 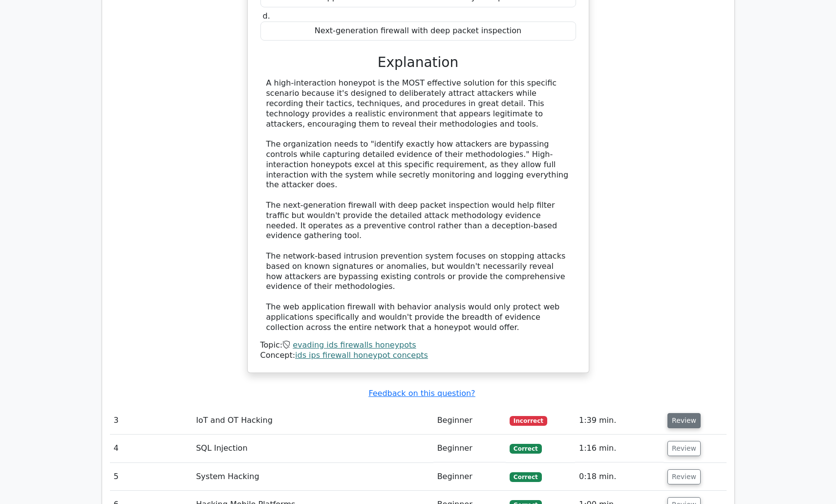 What do you see at coordinates (312, 477) in the screenshot?
I see `td: System Hacking` at bounding box center [312, 477].